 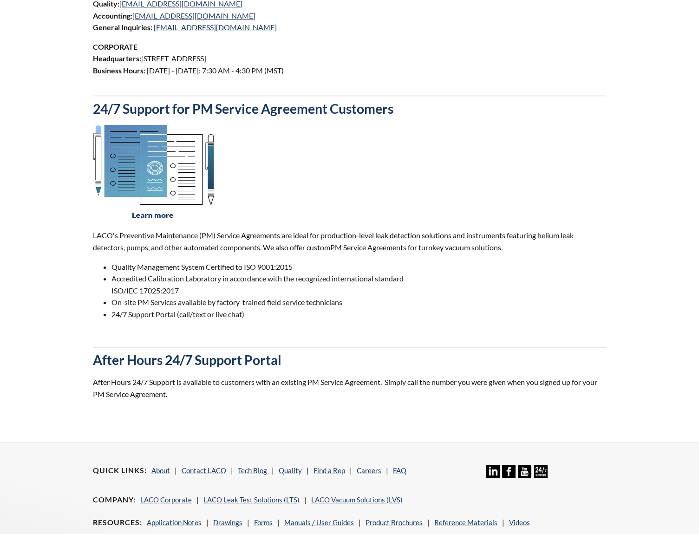 I want to click on a: Videos, so click(x=519, y=522).